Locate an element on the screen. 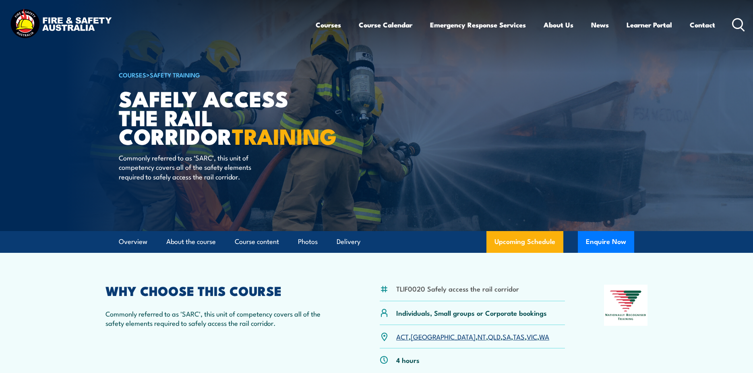  a: COURSES is located at coordinates (133, 75).